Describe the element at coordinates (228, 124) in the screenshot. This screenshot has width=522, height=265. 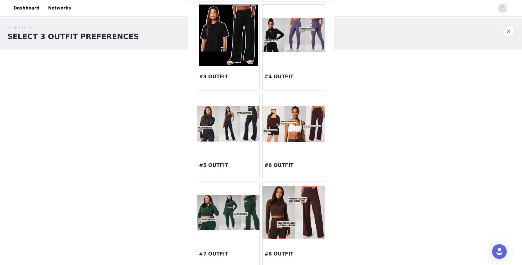
I see `img: #5 OUTFIT` at that location.